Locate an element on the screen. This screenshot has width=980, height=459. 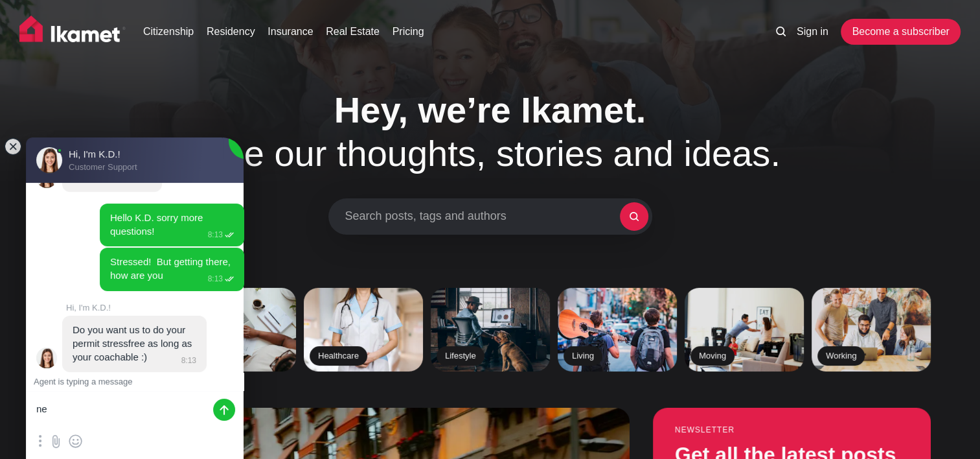
a: Living is located at coordinates (618, 330).